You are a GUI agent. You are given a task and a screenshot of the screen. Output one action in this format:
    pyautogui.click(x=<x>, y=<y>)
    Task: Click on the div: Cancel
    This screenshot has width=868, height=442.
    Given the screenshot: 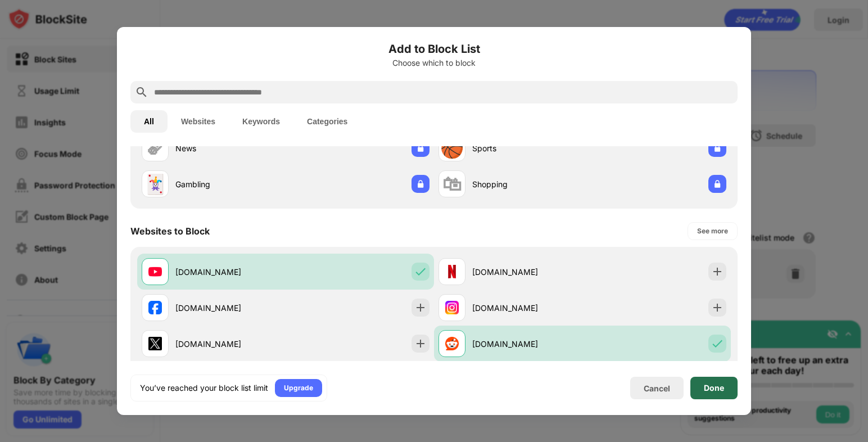 What is the action you would take?
    pyautogui.click(x=657, y=388)
    